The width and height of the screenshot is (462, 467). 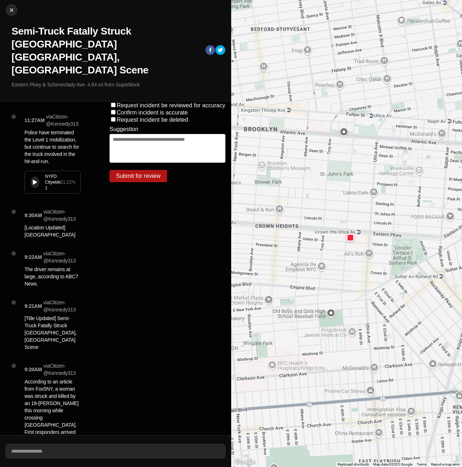 I want to click on button: twitter, so click(x=220, y=51).